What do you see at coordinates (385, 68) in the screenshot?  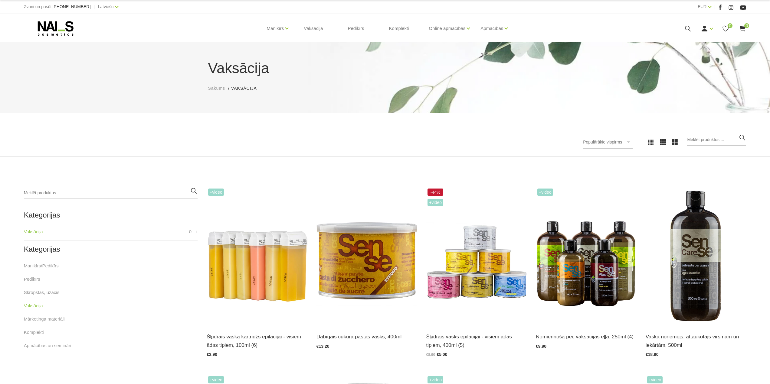 I see `h1: Vaksācija` at bounding box center [385, 68].